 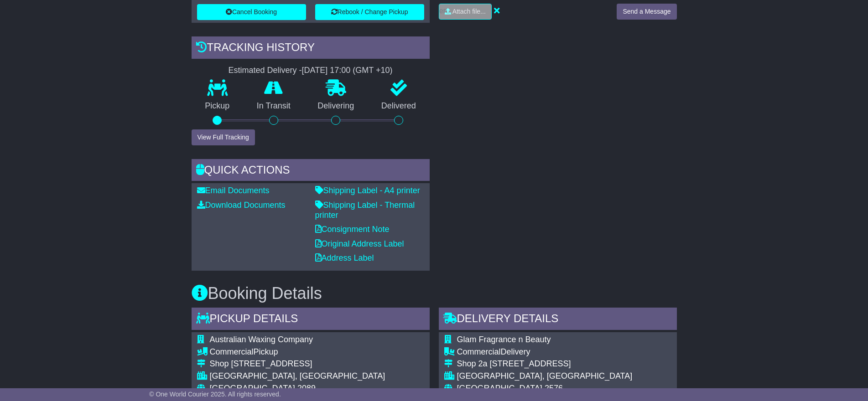 What do you see at coordinates (218, 106) in the screenshot?
I see `p: Pickup` at bounding box center [218, 106].